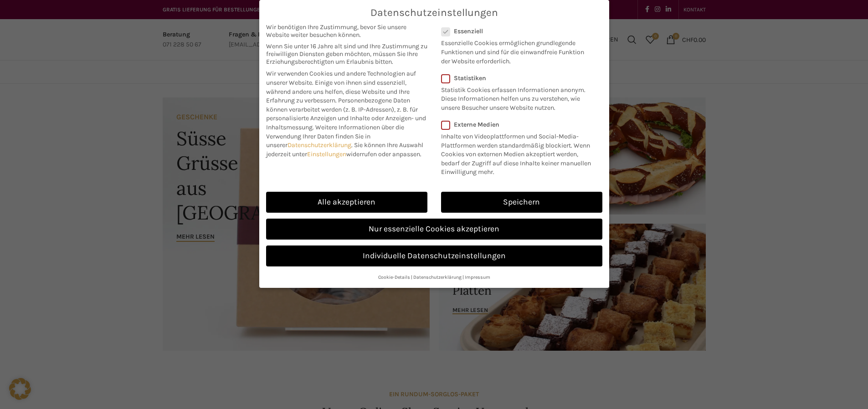  What do you see at coordinates (516, 78) in the screenshot?
I see `label: Statistiken` at bounding box center [516, 78].